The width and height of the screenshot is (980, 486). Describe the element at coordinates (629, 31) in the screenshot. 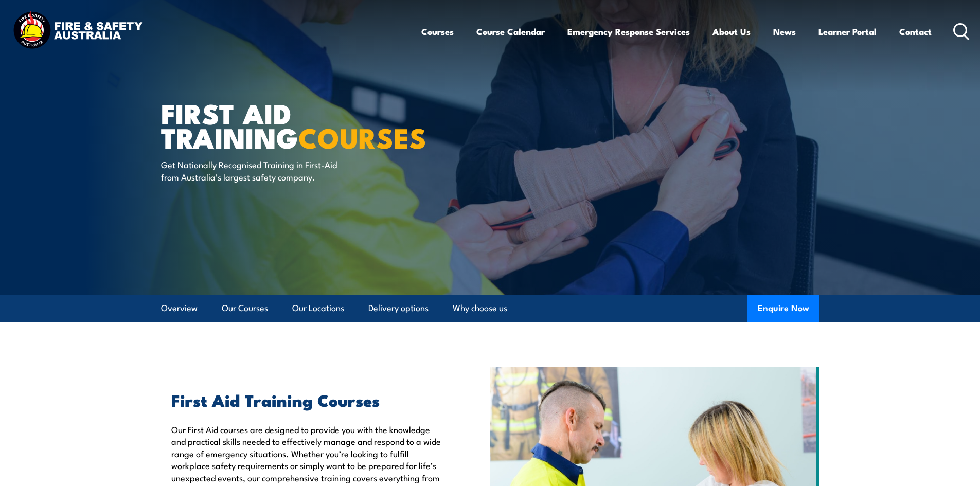

I see `a: Emergency Response Services` at that location.